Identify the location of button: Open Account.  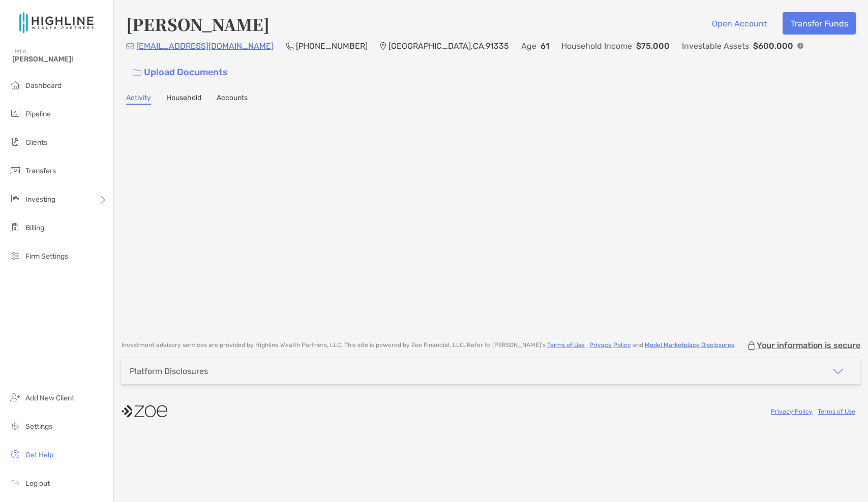
(739, 23).